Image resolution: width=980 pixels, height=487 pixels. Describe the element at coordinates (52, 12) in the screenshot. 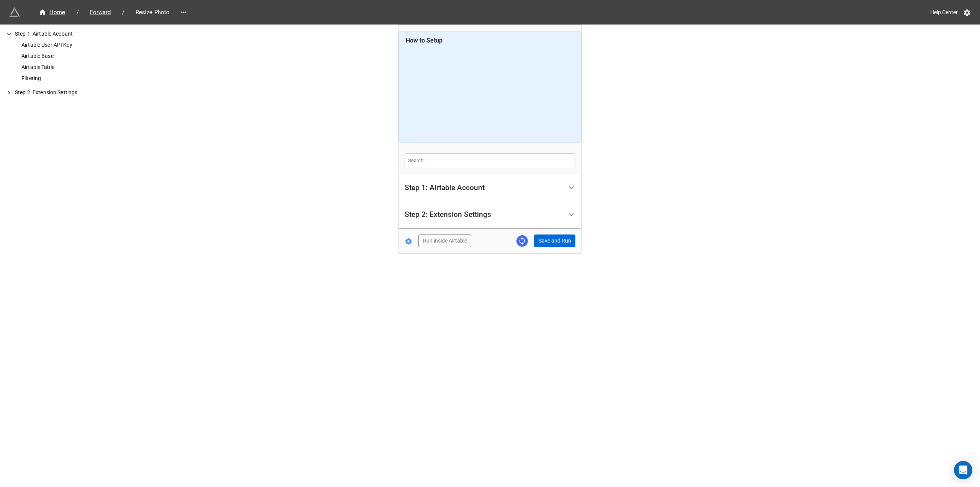

I see `a: Home` at that location.